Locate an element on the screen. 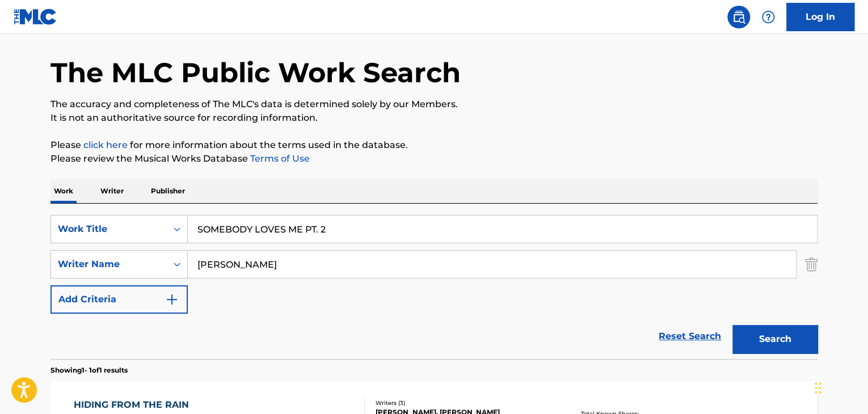  div: Writer Name is located at coordinates (109, 265).